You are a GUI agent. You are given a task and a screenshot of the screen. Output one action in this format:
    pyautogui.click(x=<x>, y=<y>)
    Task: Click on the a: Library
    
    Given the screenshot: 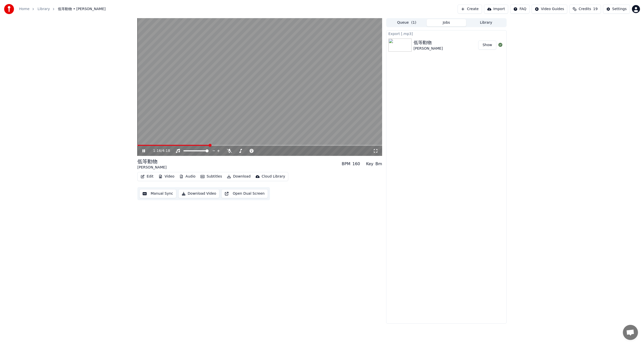 What is the action you would take?
    pyautogui.click(x=43, y=9)
    